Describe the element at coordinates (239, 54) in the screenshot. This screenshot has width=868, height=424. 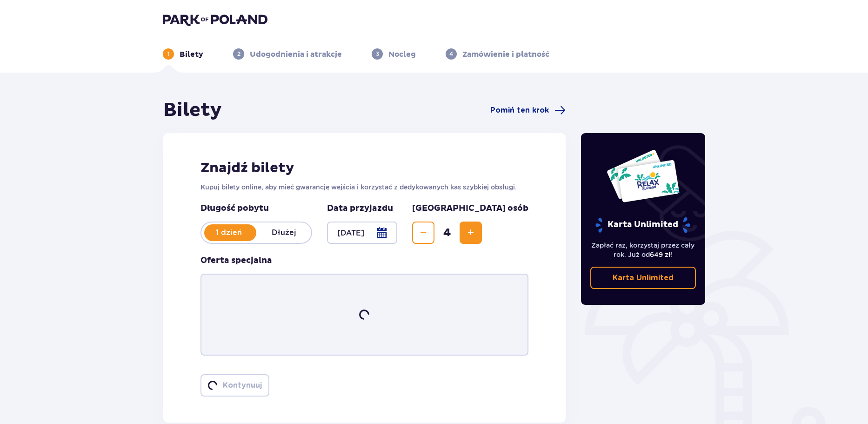
I see `p: 2` at that location.